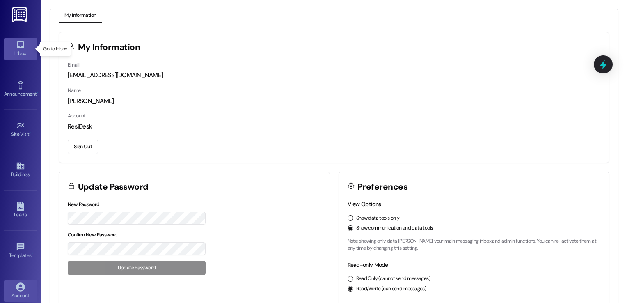 The height and width of the screenshot is (303, 627). Describe the element at coordinates (395, 228) in the screenshot. I see `label: Show communication and data tools` at that location.